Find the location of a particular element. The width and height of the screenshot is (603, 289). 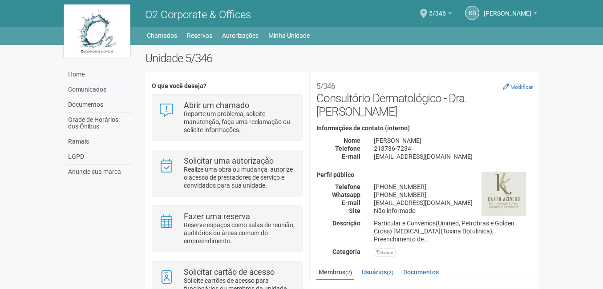

p: Reserve espaços como salas de reunião, auditórios ou áreas comum do empreendimento. is located at coordinates (239, 233).